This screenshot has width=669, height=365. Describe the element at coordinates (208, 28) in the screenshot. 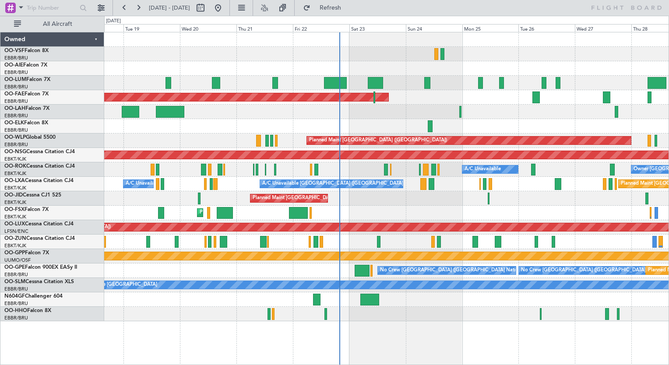

I see `div: Wed 20` at that location.